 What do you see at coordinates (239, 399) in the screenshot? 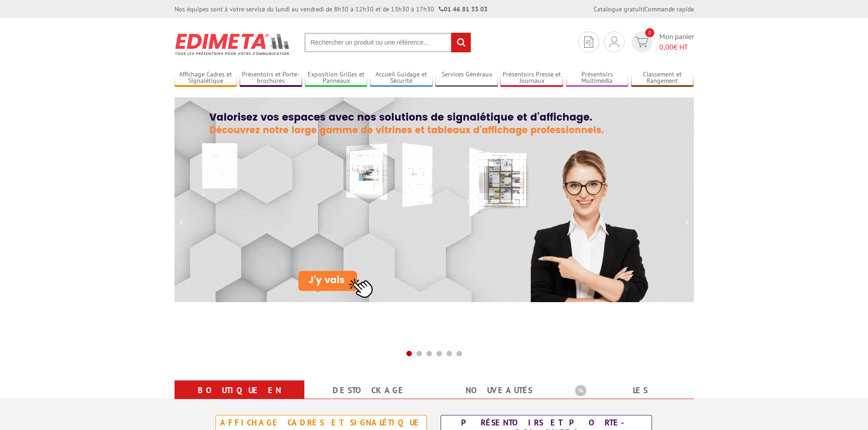
I see `a: Boutique en ligne` at bounding box center [239, 399].